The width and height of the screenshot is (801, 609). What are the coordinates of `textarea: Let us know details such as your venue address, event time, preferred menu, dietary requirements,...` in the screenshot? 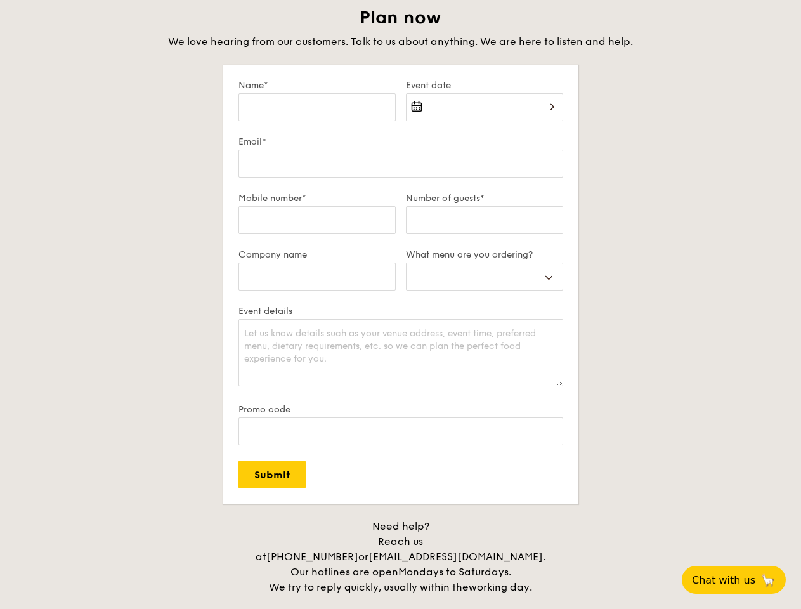 It's located at (401, 353).